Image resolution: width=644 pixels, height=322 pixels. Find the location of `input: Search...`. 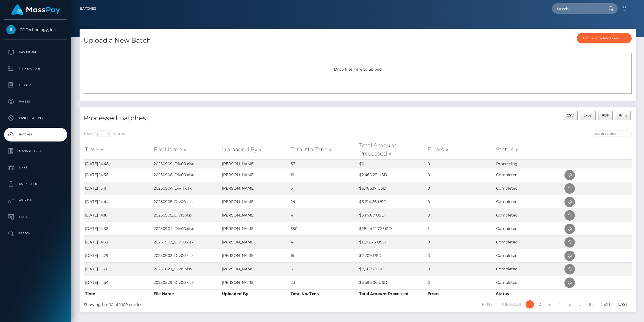

input: Search... is located at coordinates (578, 8).